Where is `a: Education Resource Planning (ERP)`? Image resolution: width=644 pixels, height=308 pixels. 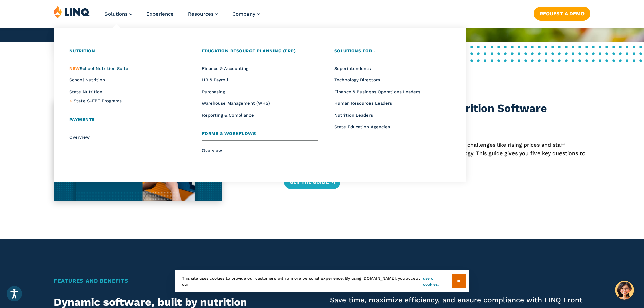 a: Education Resource Planning (ERP) is located at coordinates (260, 53).